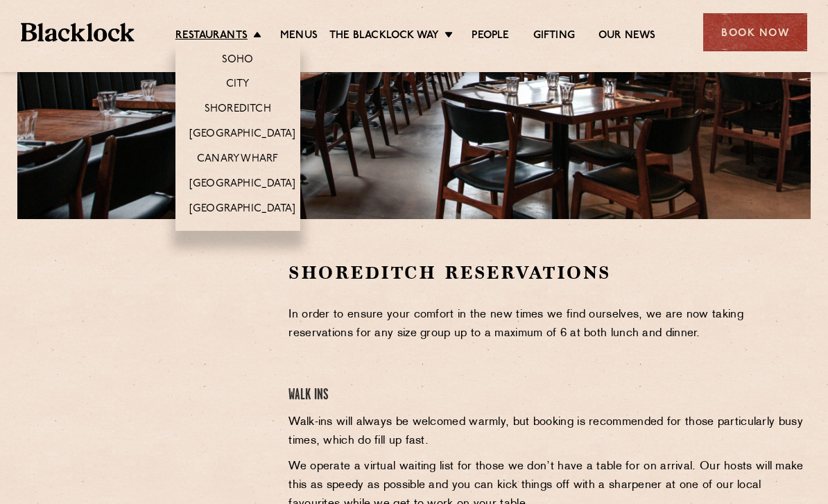 The height and width of the screenshot is (504, 828). I want to click on a: Gifting, so click(554, 36).